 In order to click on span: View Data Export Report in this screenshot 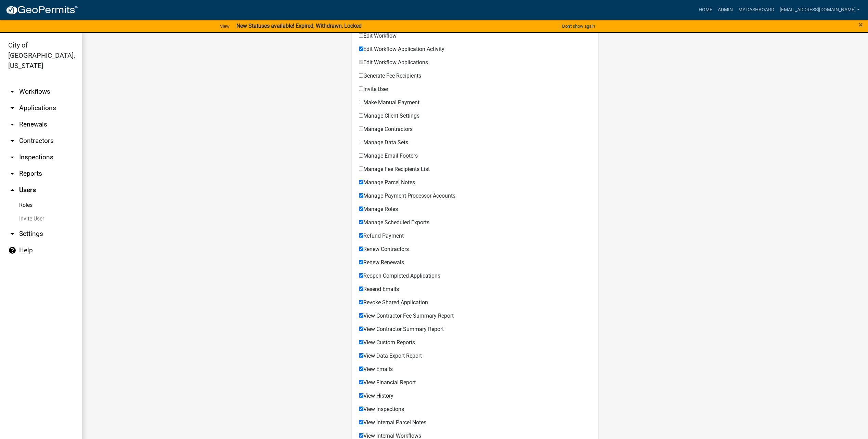, I will do `click(392, 355)`.